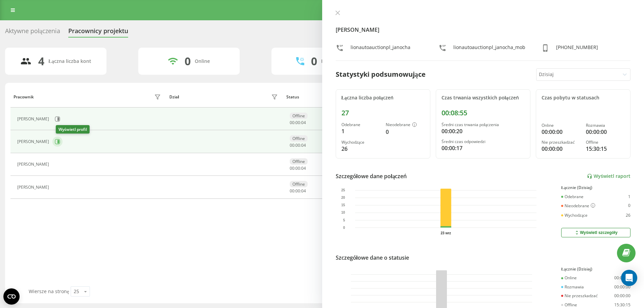  Describe the element at coordinates (76, 291) in the screenshot. I see `div: 25` at that location.